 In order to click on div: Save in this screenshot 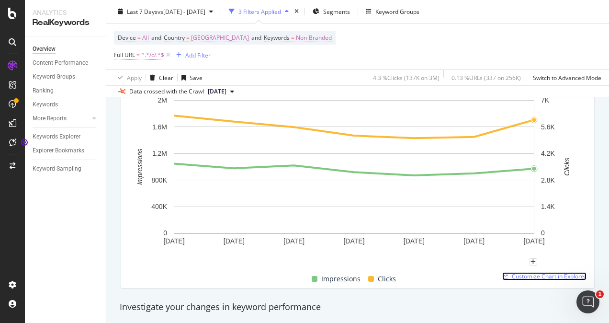, I will do `click(196, 77)`.